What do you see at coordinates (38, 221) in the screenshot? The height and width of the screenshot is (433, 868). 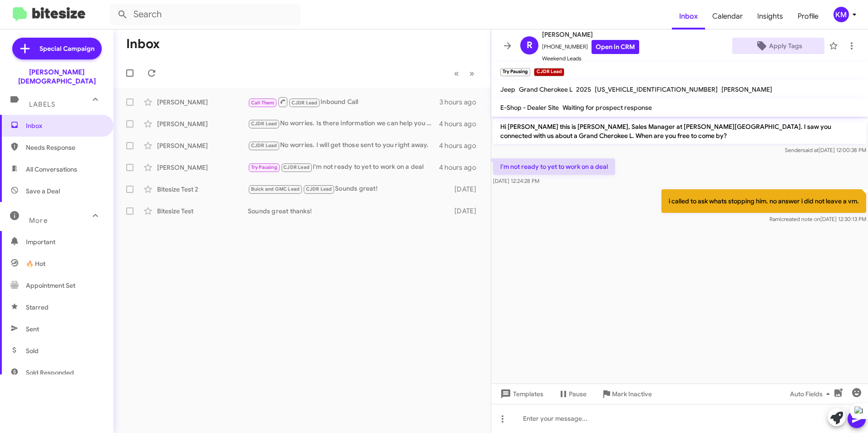 I see `span: More` at bounding box center [38, 221].